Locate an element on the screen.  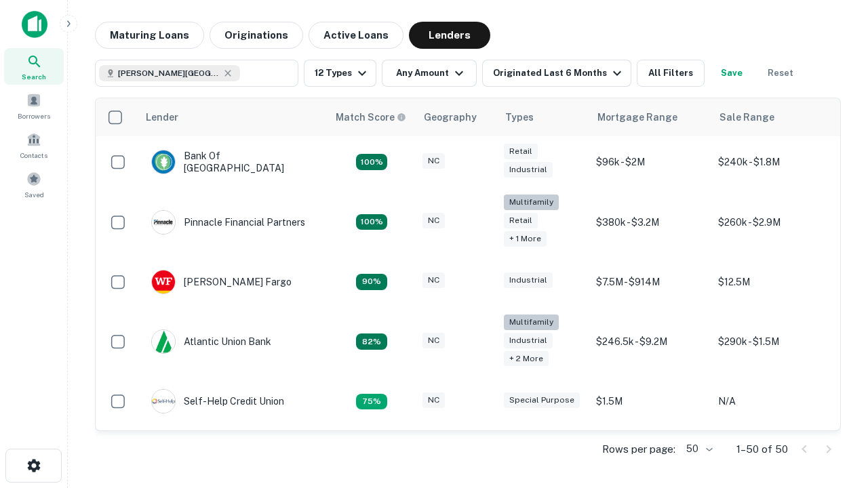
div: Contacts is located at coordinates (34, 145).